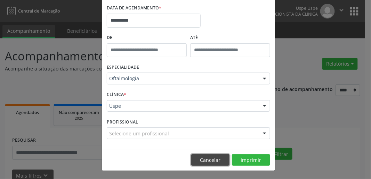 This screenshot has width=371, height=179. Describe the element at coordinates (230, 38) in the screenshot. I see `label: ATÉ` at that location.